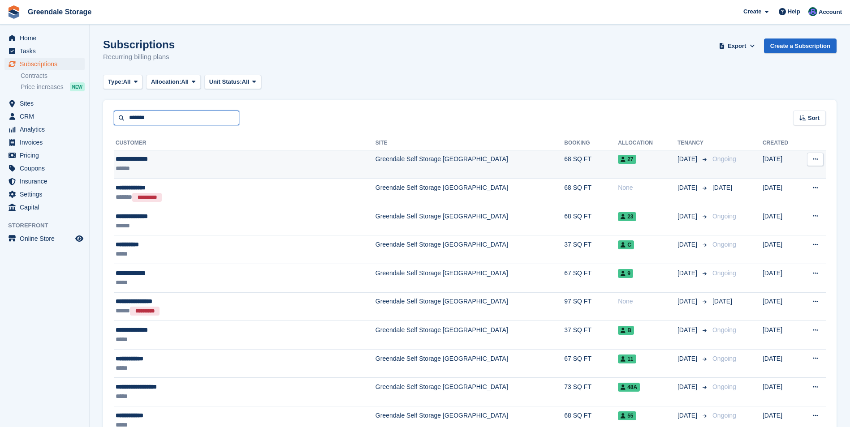  Describe the element at coordinates (77, 87) in the screenshot. I see `div: NEW` at that location.